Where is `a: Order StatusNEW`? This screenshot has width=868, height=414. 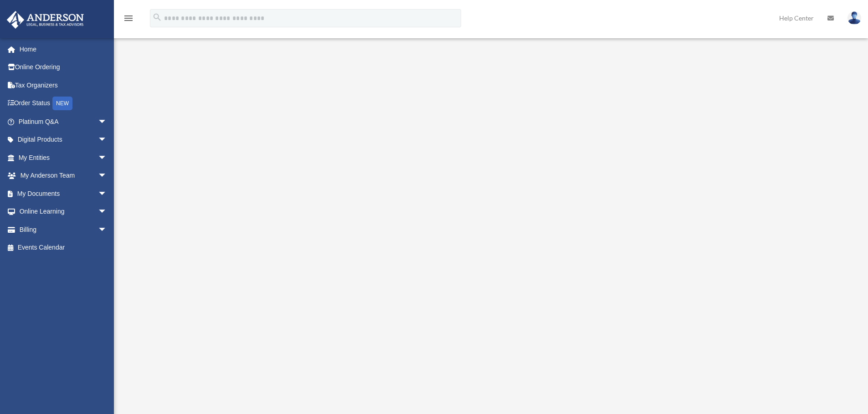
a: Order StatusNEW is located at coordinates (63, 104).